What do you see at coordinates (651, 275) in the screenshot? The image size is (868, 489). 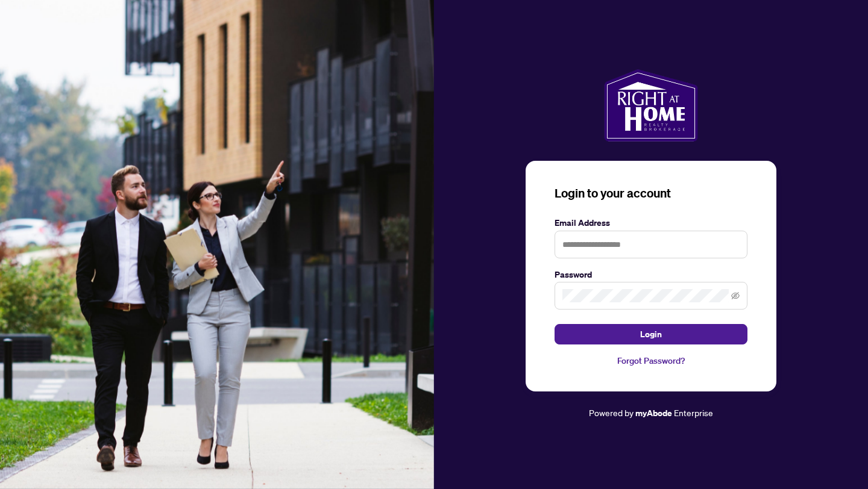 I see `label: Password` at bounding box center [651, 275].